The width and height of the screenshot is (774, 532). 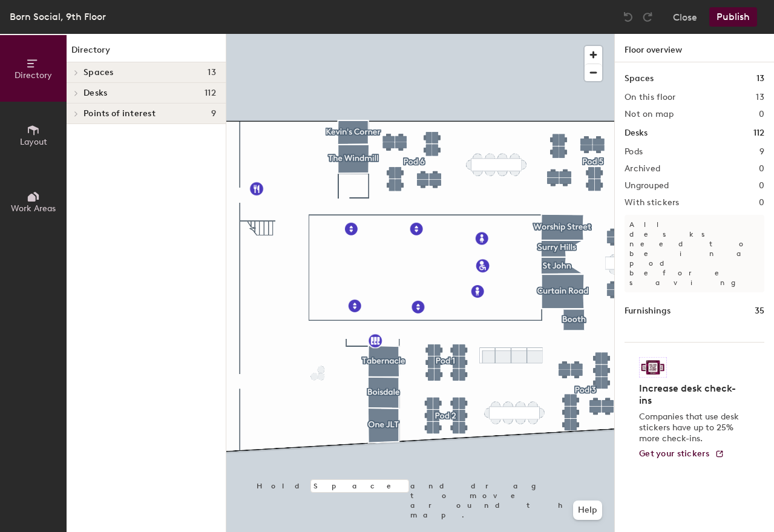 What do you see at coordinates (146, 52) in the screenshot?
I see `h1: Directory` at bounding box center [146, 52].